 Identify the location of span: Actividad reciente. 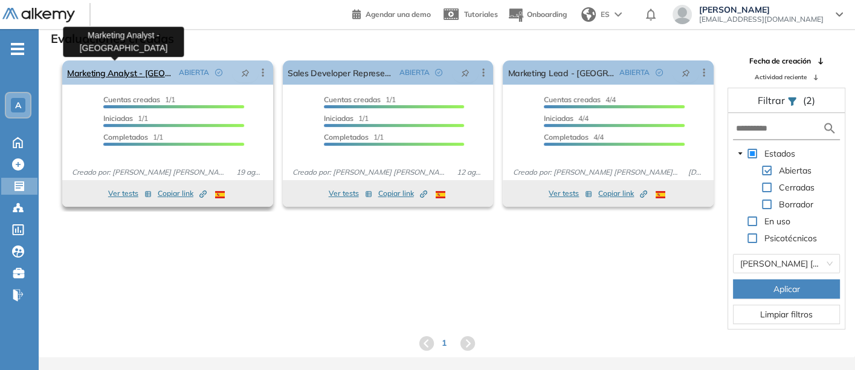
(781, 77).